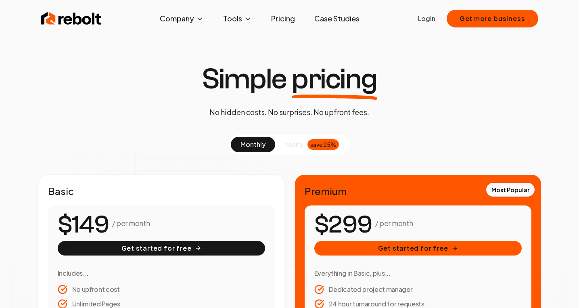 This screenshot has width=579, height=308. I want to click on button: Tools, so click(237, 19).